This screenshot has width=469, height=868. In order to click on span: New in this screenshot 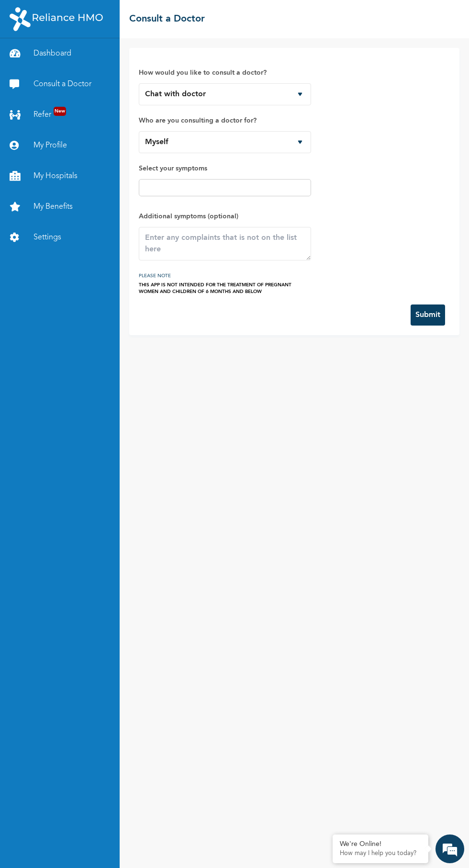, I will do `click(60, 111)`.